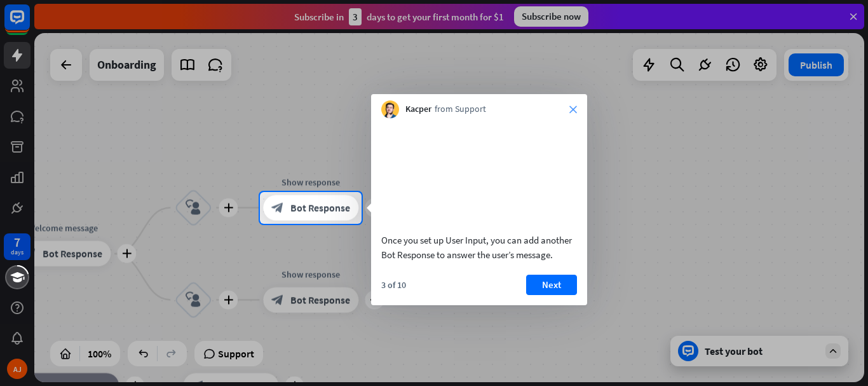 This screenshot has height=386, width=868. What do you see at coordinates (278, 208) in the screenshot?
I see `i: block_bot_response` at bounding box center [278, 208].